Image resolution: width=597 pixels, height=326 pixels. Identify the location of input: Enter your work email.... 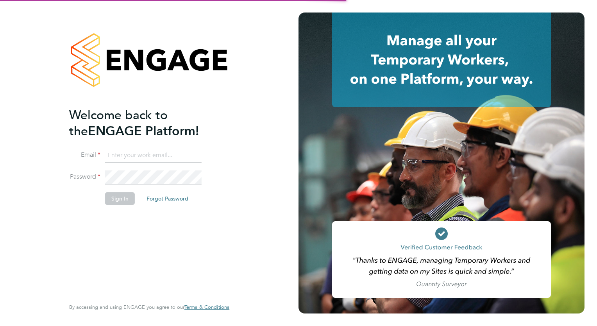
(153, 156).